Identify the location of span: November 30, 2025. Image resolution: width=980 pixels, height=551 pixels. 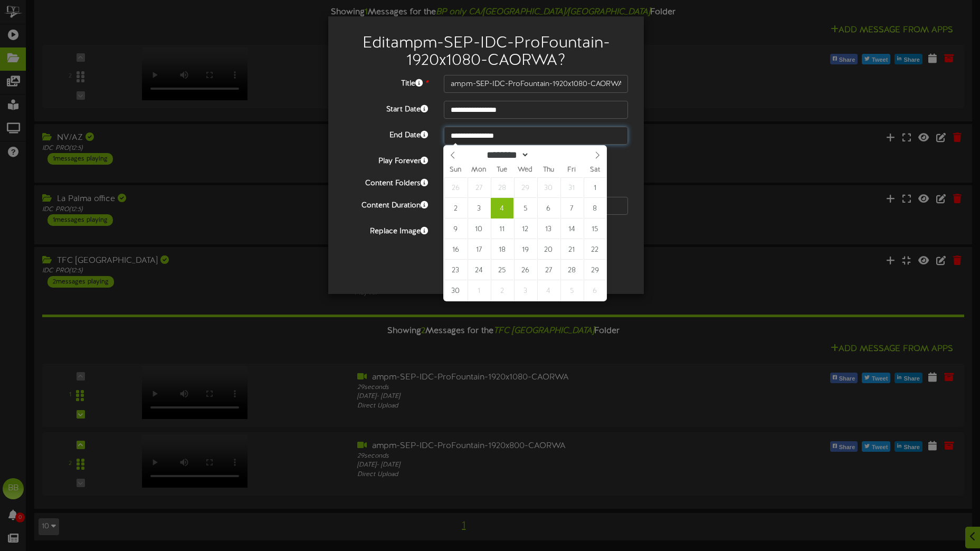
(456, 290).